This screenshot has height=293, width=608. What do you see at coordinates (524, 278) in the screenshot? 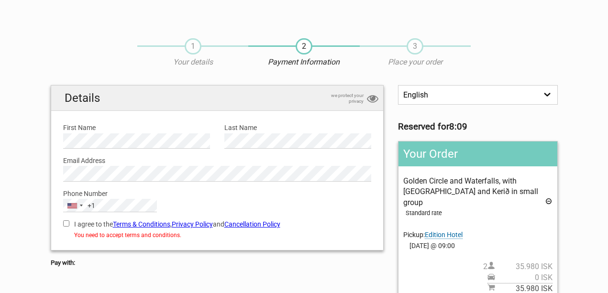
I see `span: 0 ISK` at bounding box center [524, 278].